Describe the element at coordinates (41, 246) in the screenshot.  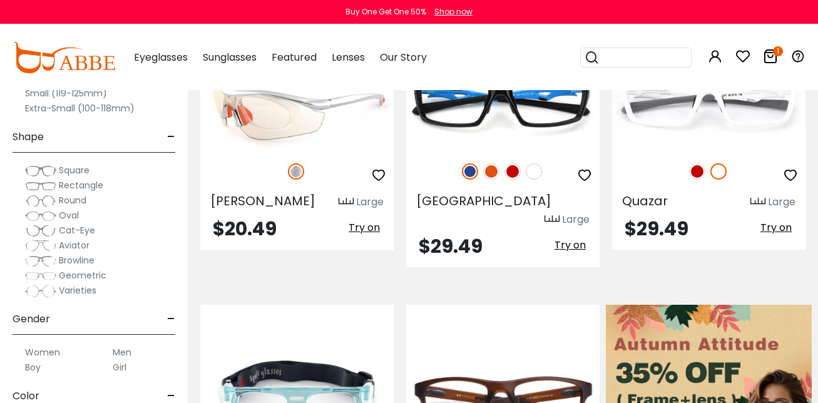
I see `img: Aviator.png` at that location.